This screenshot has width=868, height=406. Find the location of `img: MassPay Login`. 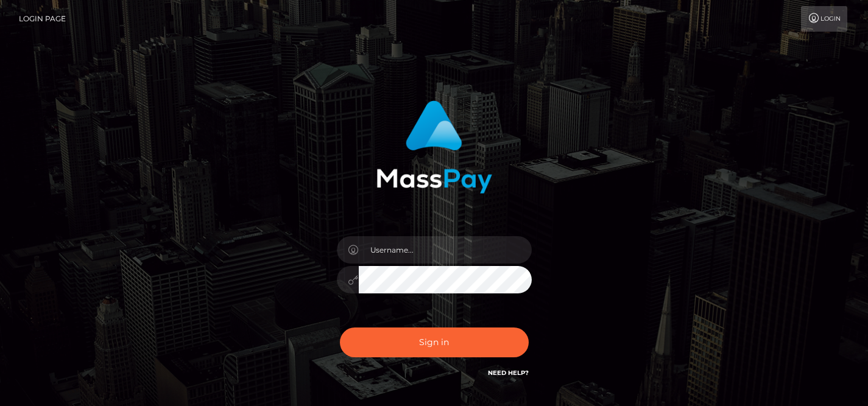

img: MassPay Login is located at coordinates (434, 147).